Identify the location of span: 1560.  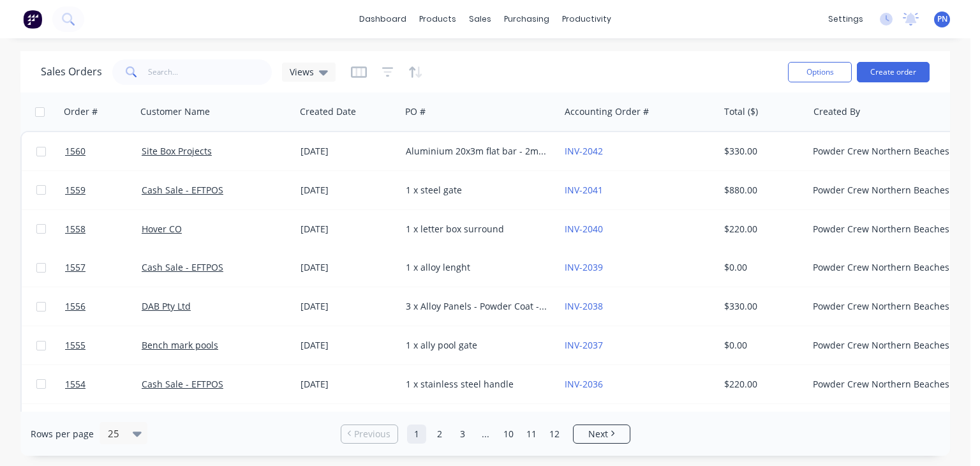
(76, 151).